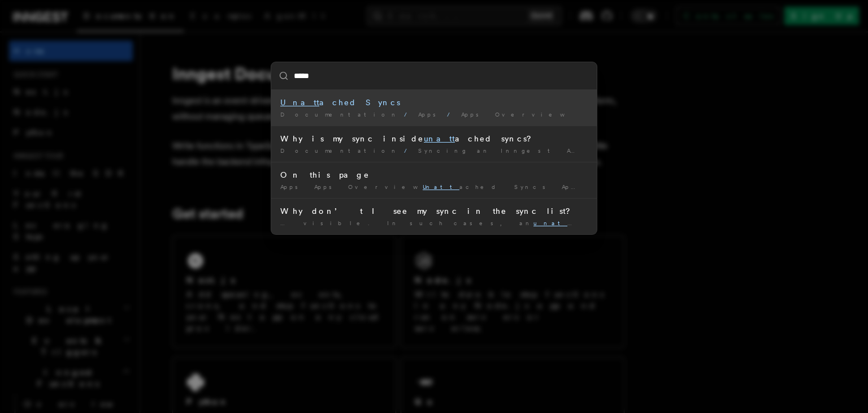  Describe the element at coordinates (434, 211) in the screenshot. I see `div: Why don’t I see my sync in the sync list?` at that location.